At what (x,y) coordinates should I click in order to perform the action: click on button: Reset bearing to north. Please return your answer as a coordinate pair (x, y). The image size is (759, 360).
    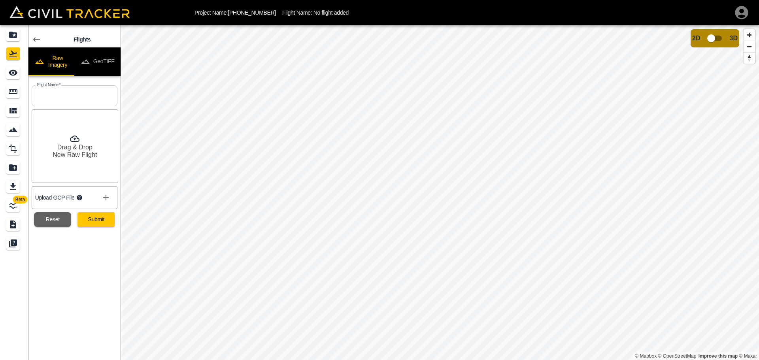
    Looking at the image, I should click on (749, 58).